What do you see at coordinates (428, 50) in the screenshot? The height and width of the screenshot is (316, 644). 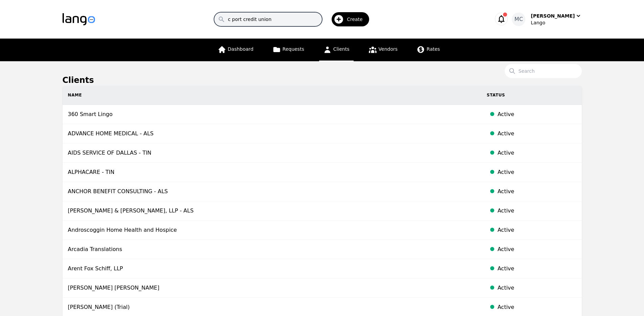 I see `a: Rates` at bounding box center [428, 50].